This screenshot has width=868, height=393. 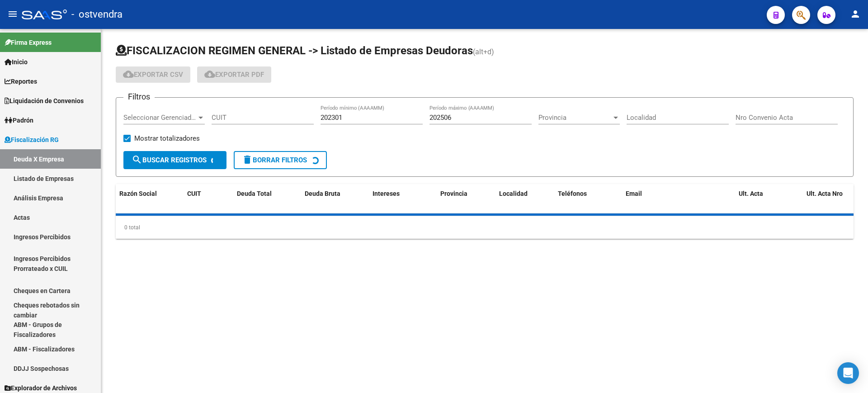 I want to click on mat-icon: search, so click(x=137, y=159).